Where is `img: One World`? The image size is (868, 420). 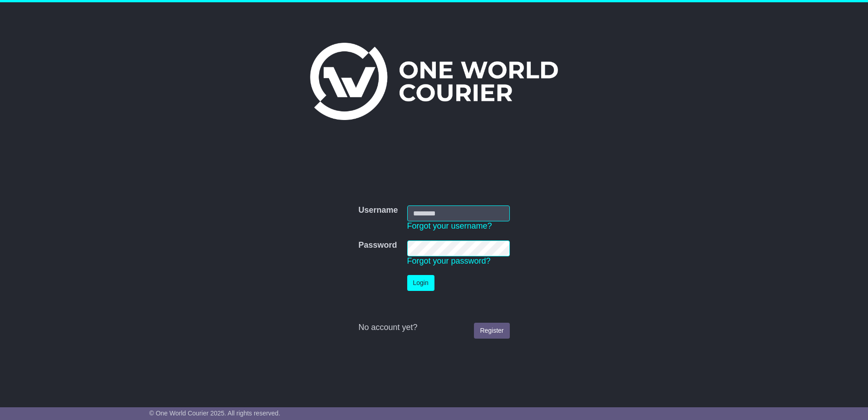 img: One World is located at coordinates (434, 81).